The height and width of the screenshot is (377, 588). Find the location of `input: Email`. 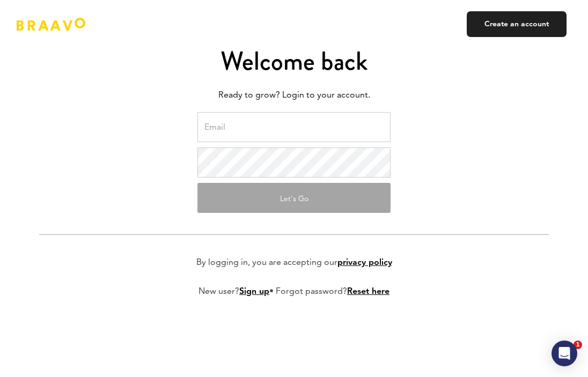

input: Email is located at coordinates (294, 127).